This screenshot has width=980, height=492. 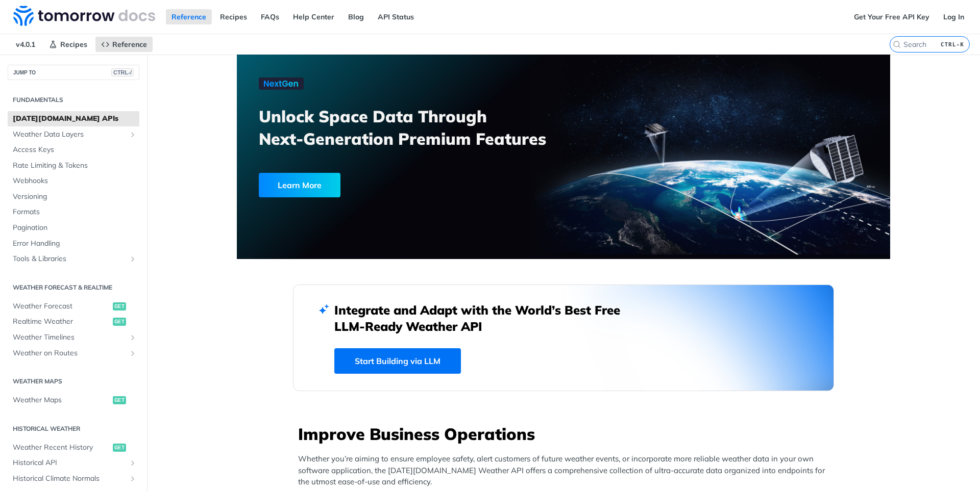 What do you see at coordinates (133, 135) in the screenshot?
I see `button: Show subpages for Weather Data Layers` at bounding box center [133, 135].